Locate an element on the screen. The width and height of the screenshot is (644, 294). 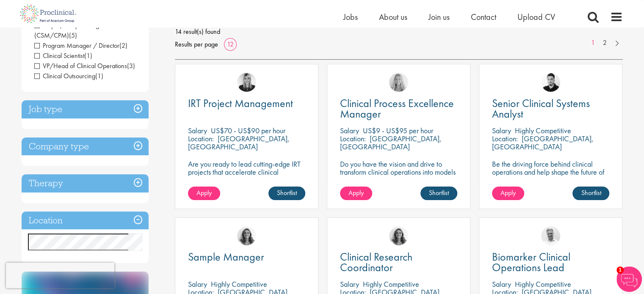
span: IRT Project Management is located at coordinates (241, 103).